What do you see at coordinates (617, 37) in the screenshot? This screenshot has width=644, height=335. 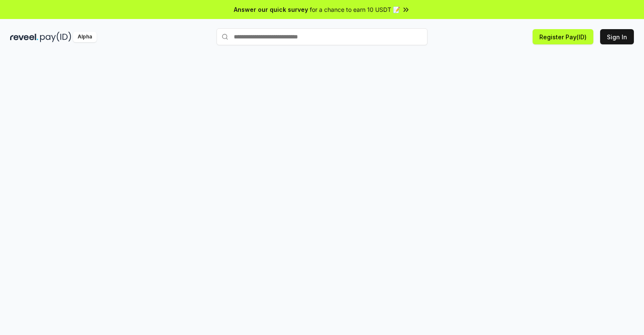 I see `button: Sign In` at bounding box center [617, 37].